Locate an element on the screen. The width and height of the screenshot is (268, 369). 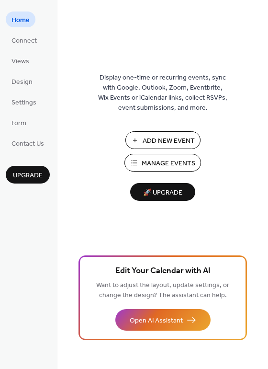
span: Edit Your Calendar with AI is located at coordinates (163, 271).